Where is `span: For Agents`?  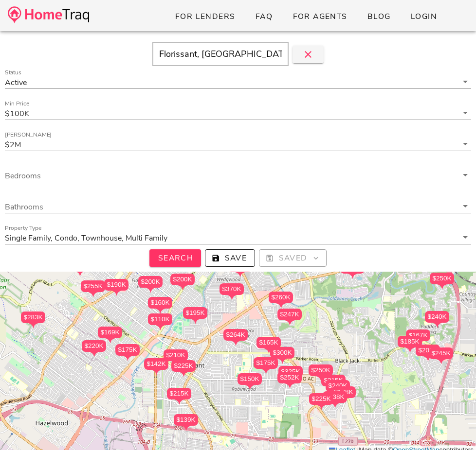
span: For Agents is located at coordinates (319, 17).